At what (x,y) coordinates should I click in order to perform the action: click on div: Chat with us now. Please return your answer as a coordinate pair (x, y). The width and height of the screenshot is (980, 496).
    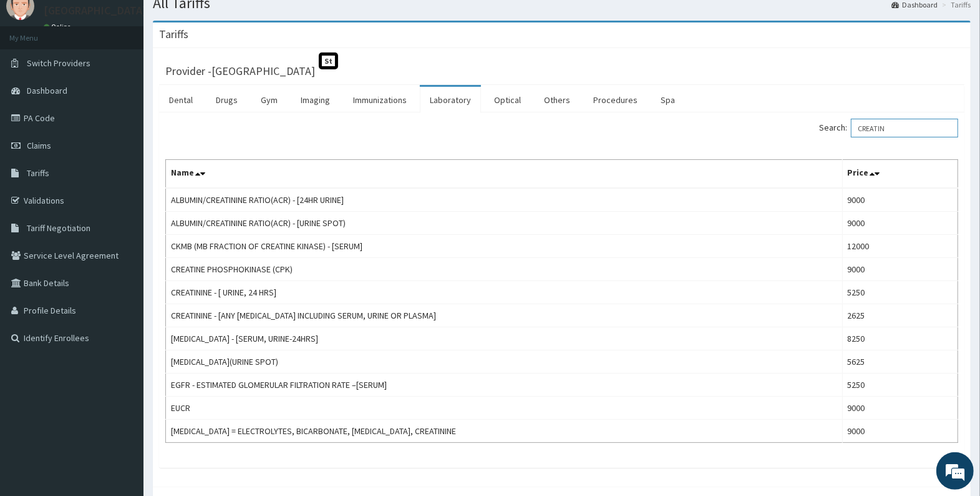
    Looking at the image, I should click on (137, 78).